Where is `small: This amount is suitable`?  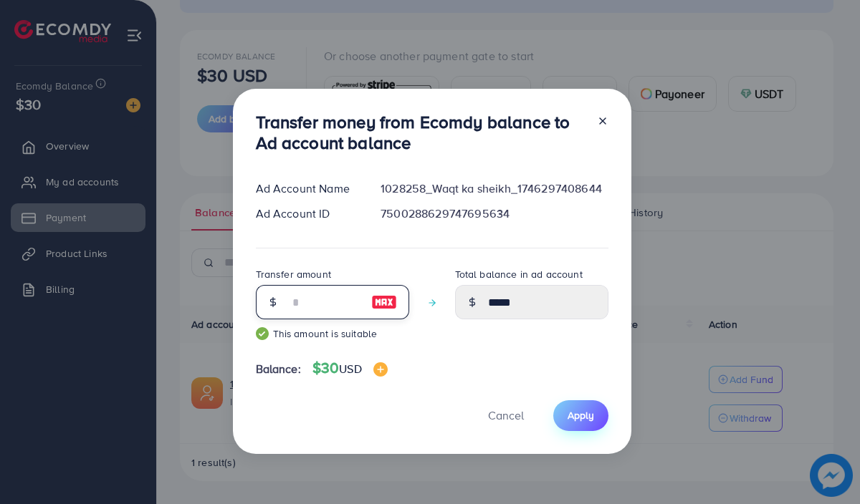 small: This amount is suitable is located at coordinates (332, 333).